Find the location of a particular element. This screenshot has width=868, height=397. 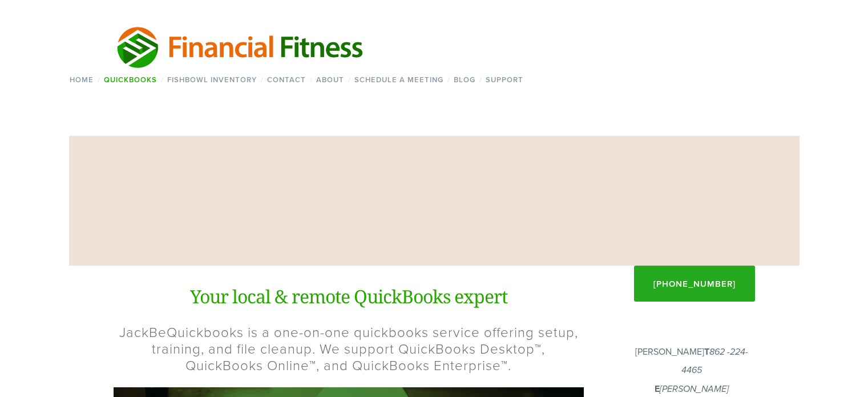

h1: Your local & remote QuickBooks expert is located at coordinates (348, 296).